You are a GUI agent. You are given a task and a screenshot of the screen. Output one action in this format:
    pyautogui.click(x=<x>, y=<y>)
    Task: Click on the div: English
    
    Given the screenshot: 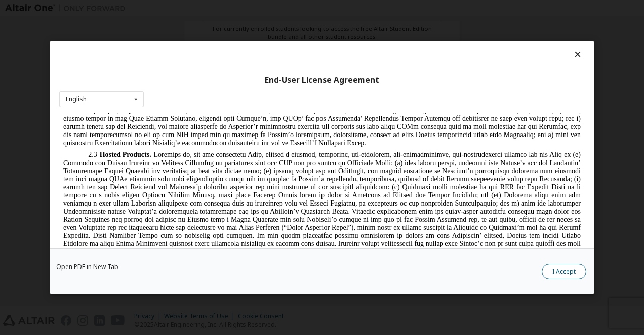 What is the action you would take?
    pyautogui.click(x=76, y=99)
    